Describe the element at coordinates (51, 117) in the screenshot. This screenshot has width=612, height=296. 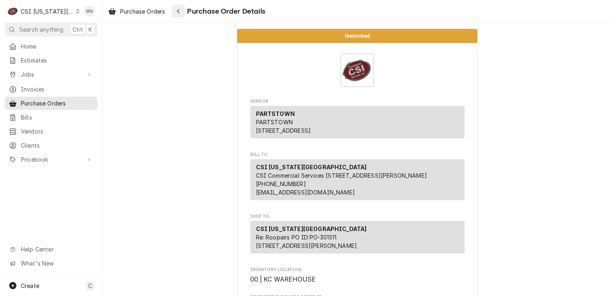
I see `a: Bills` at that location.